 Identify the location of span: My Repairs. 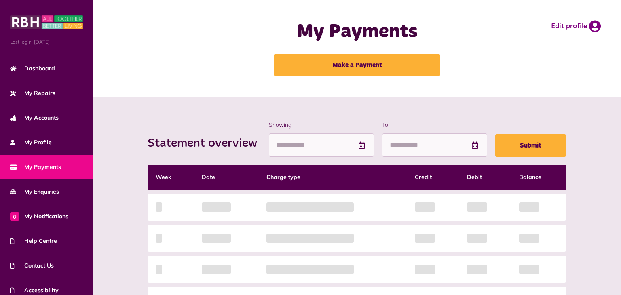
(33, 93).